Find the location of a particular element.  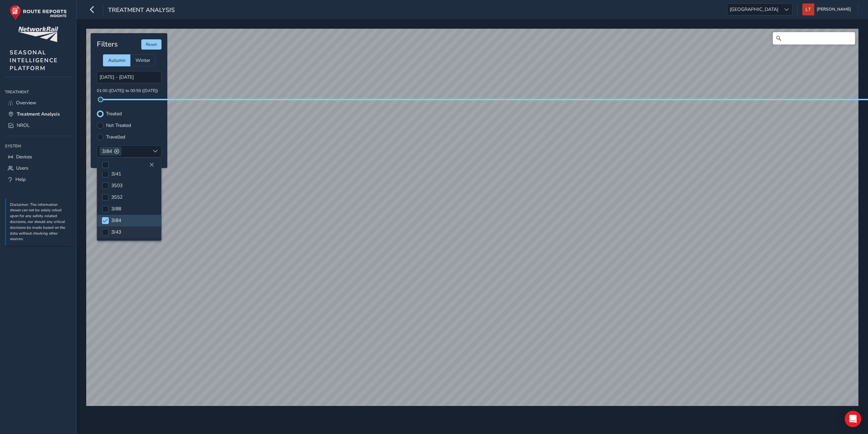

label: Travelled is located at coordinates (116, 137).